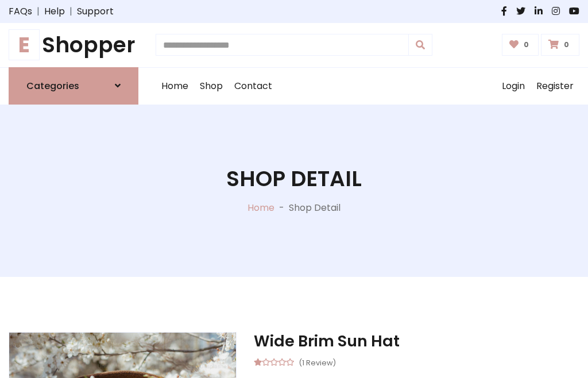  Describe the element at coordinates (211, 86) in the screenshot. I see `a: Shop` at that location.